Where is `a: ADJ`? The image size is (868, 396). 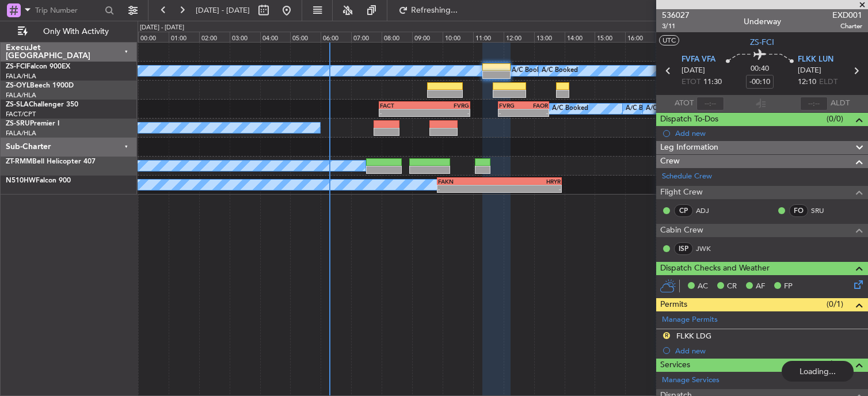
a: ADJ is located at coordinates (708, 211).